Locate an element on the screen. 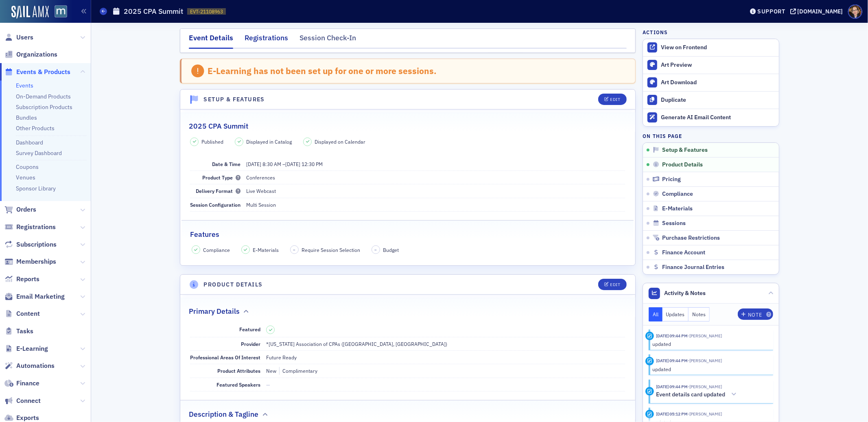 The width and height of the screenshot is (868, 422). div: E-Learning has not been set up for one or more sessions. is located at coordinates (322, 71).